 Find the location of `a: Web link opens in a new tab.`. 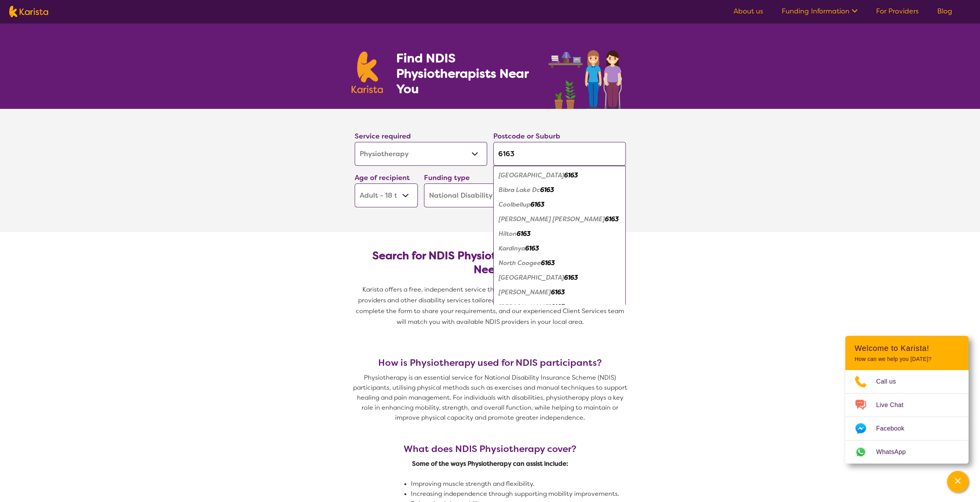

a: Web link opens in a new tab. is located at coordinates (907, 452).